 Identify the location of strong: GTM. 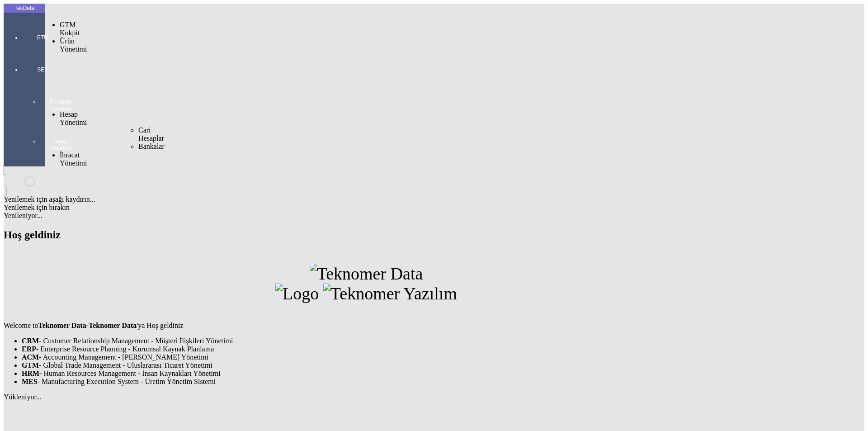
(31, 365).